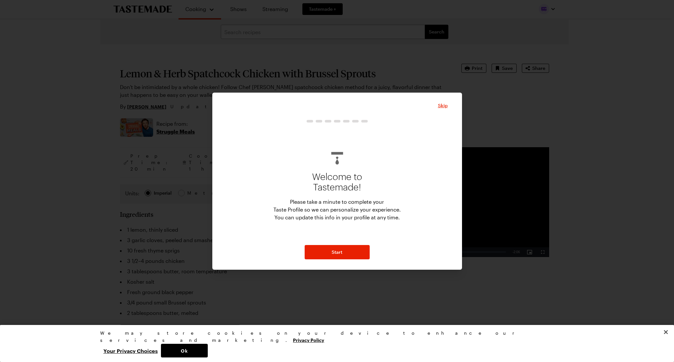 This screenshot has width=674, height=362. I want to click on p: Please take a minute to complete your Taste Profile so we can personalize your experience. You ca..., so click(337, 210).